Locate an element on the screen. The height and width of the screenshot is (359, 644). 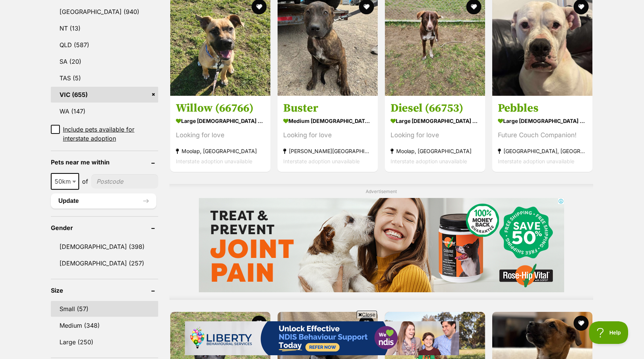
a: QLD (587) is located at coordinates (104, 45).